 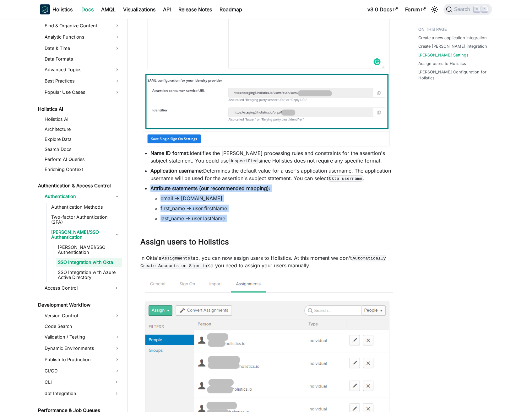 What do you see at coordinates (195, 9) in the screenshot?
I see `a: Release Notes` at bounding box center [195, 9].